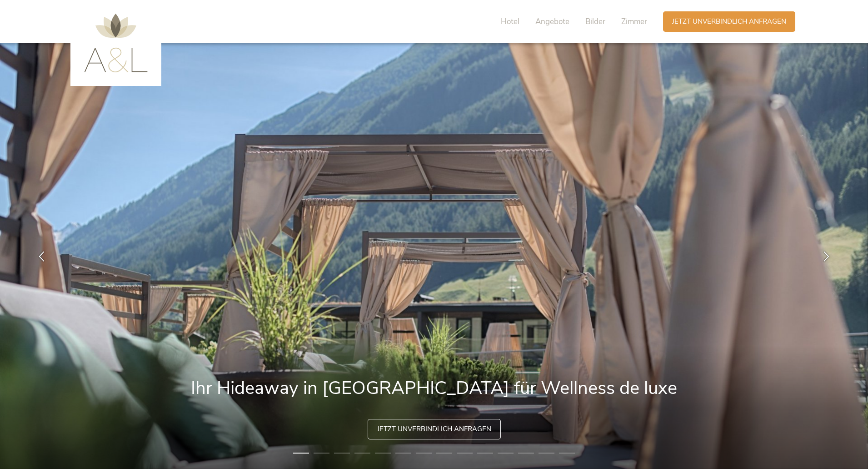 This screenshot has width=868, height=469. I want to click on span: Zimmer, so click(634, 22).